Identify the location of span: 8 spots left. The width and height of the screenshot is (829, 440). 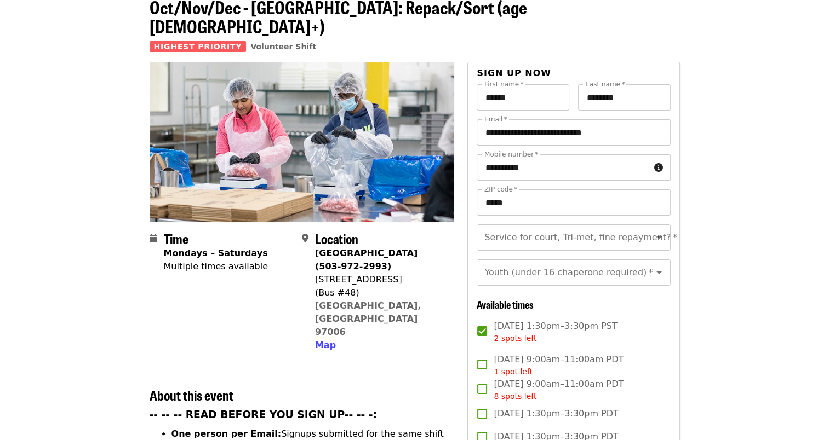
(515, 397).